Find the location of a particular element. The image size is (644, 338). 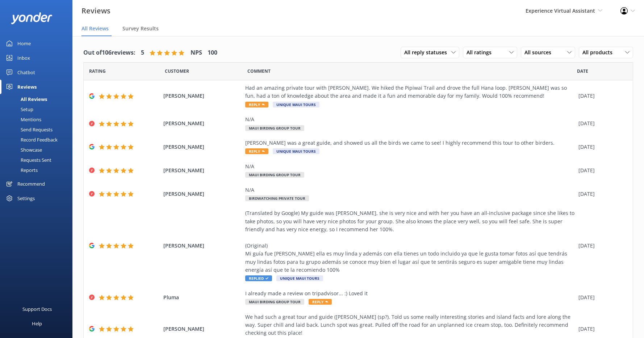

div: Chatbot is located at coordinates (26, 72).